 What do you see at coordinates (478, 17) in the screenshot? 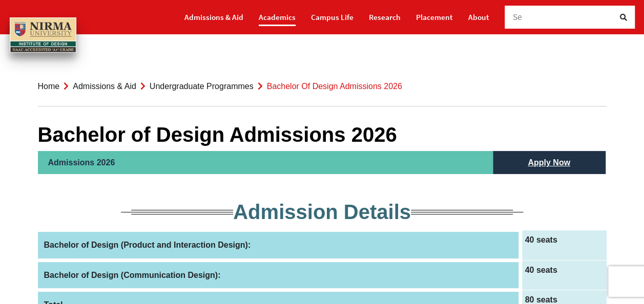
I see `a: About` at bounding box center [478, 17].